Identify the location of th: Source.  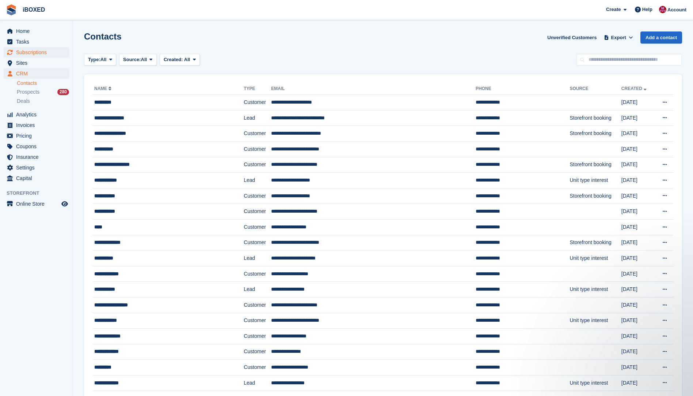
(596, 89).